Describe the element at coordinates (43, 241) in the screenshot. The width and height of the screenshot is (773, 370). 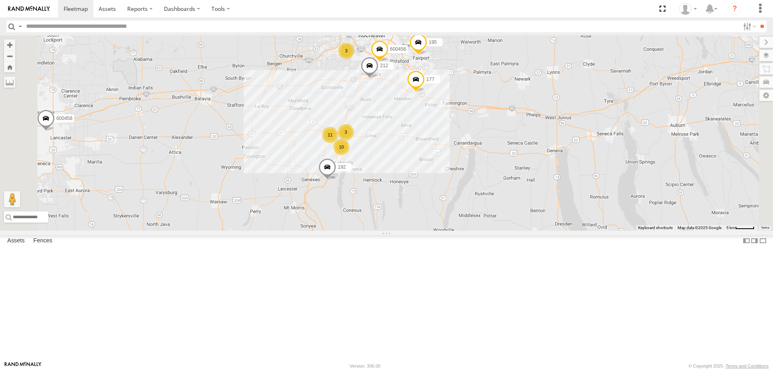
I see `label: Fences` at that location.